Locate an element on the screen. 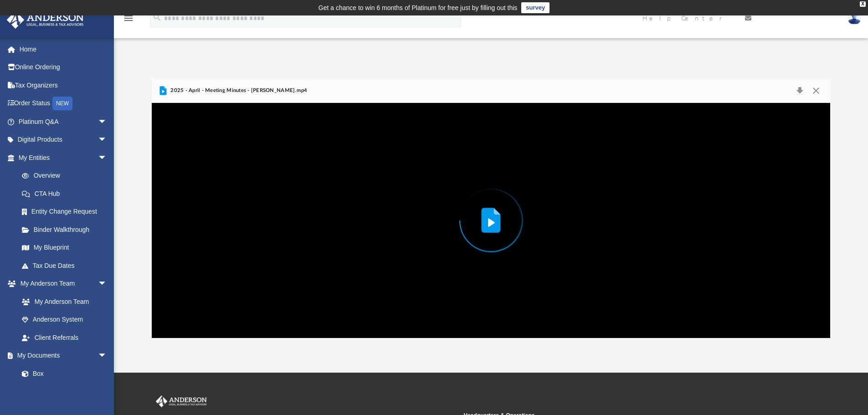 The image size is (868, 415). a: Tax Due Dates is located at coordinates (67, 265).